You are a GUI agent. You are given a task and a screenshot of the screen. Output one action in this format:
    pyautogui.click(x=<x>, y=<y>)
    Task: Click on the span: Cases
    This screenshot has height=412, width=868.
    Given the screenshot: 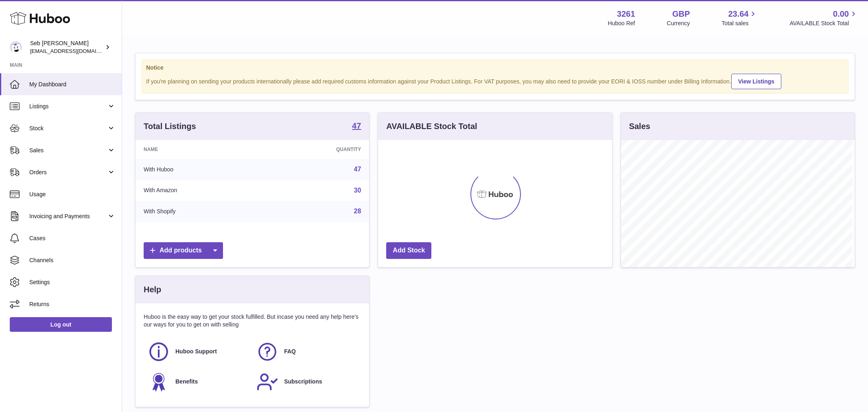 What is the action you would take?
    pyautogui.click(x=72, y=238)
    